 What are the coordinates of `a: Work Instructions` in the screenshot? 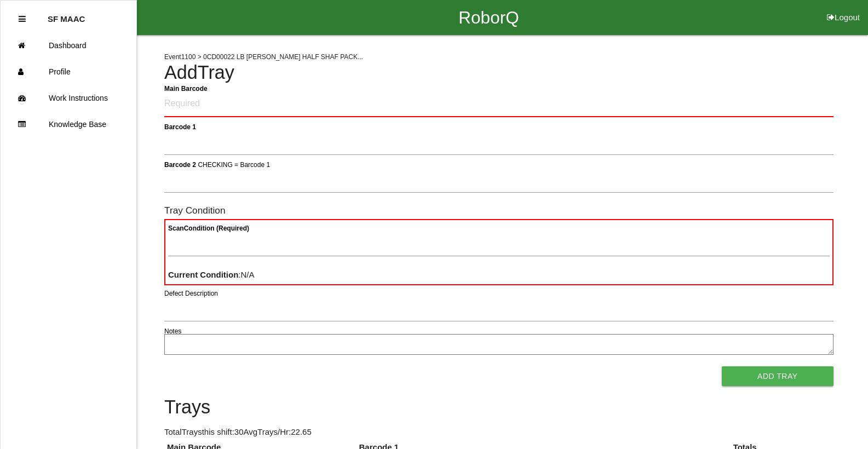 It's located at (68, 98).